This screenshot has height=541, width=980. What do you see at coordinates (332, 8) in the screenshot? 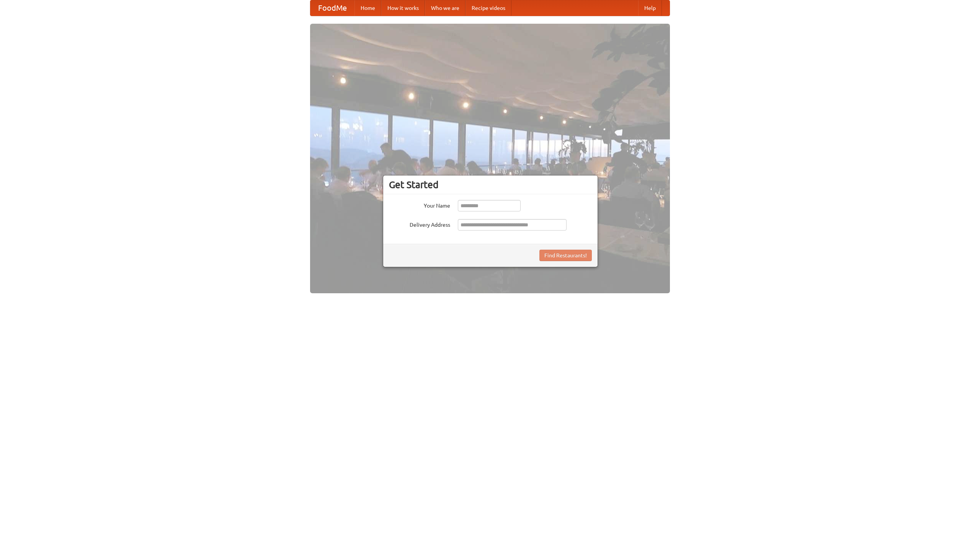
I see `a: FoodMe` at bounding box center [332, 8].